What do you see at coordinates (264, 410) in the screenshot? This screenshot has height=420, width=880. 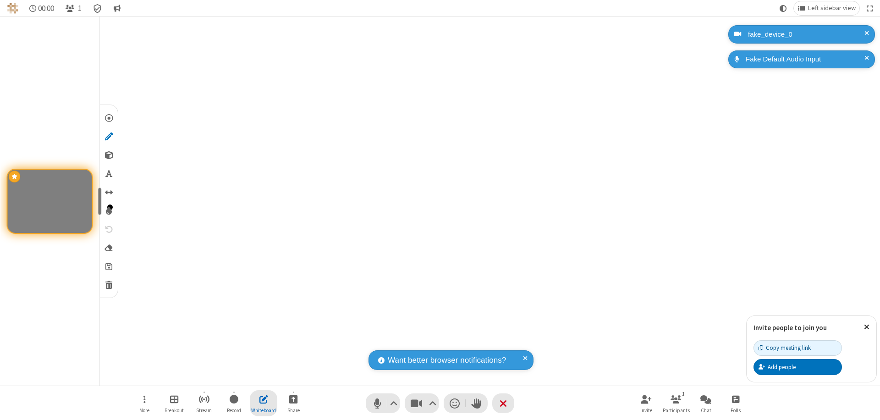 I see `span: Whiteboard` at bounding box center [264, 410].